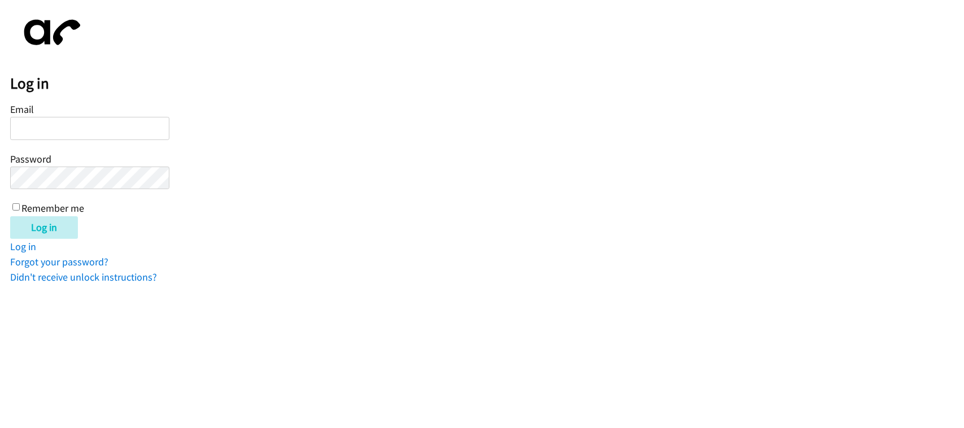 The image size is (964, 428). What do you see at coordinates (23, 246) in the screenshot?
I see `a: Log in` at bounding box center [23, 246].